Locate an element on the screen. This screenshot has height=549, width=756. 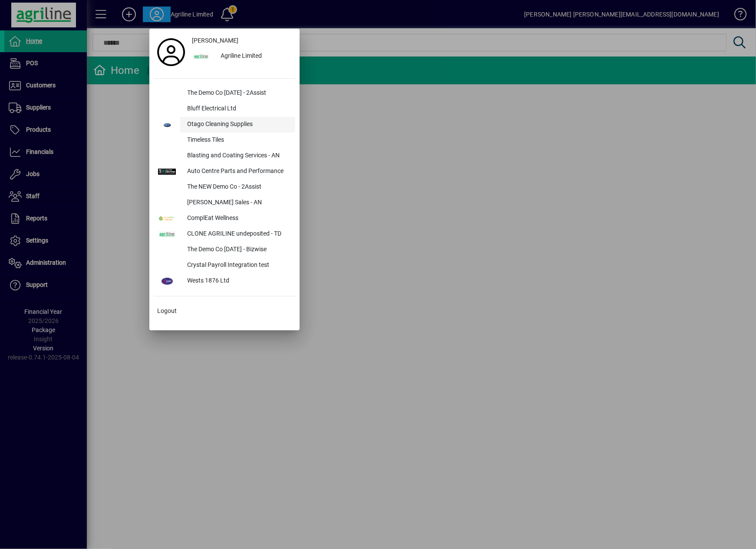
span: Logout is located at coordinates (166, 310).